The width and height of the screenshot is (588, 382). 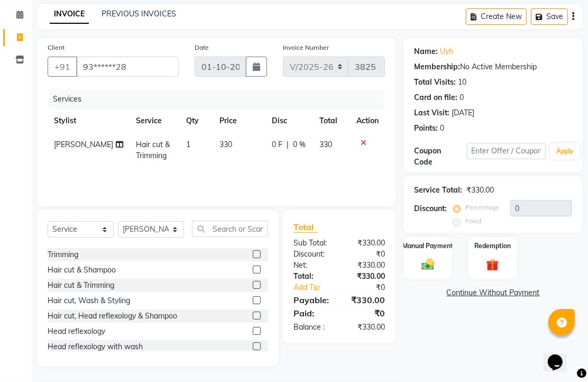 What do you see at coordinates (367, 121) in the screenshot?
I see `th: Action` at bounding box center [367, 121].